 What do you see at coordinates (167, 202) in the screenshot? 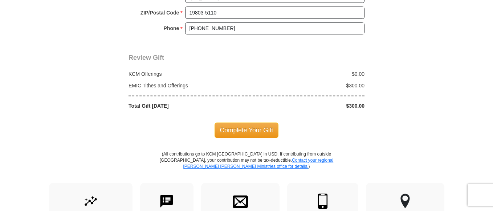
I see `img: text-to-give.svg` at bounding box center [167, 202].